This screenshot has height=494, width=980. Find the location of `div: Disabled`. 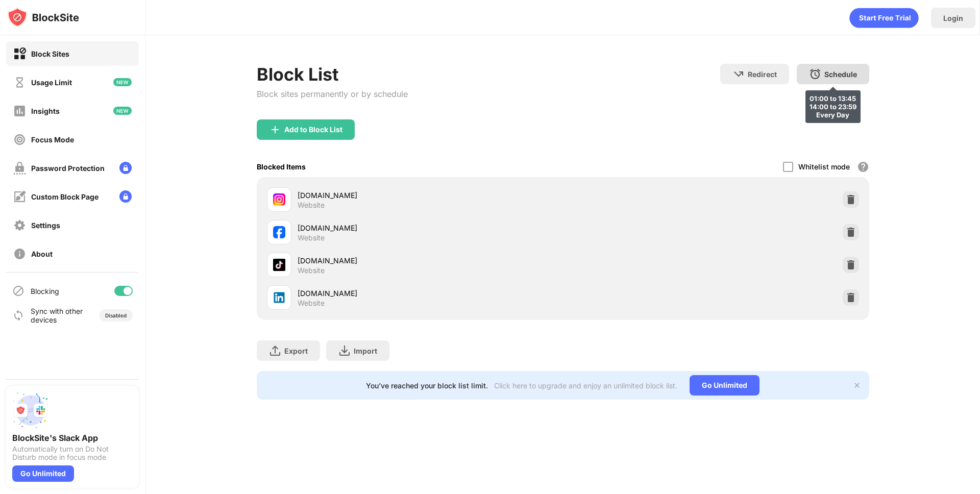

div: Disabled is located at coordinates (116, 316).